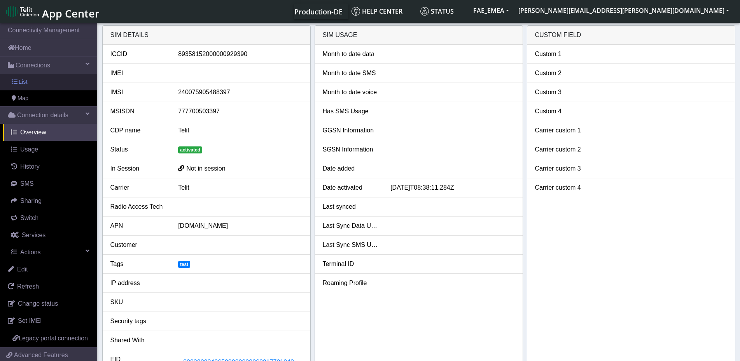 This screenshot has height=361, width=740. Describe the element at coordinates (425, 11) in the screenshot. I see `img: status.svg` at that location.